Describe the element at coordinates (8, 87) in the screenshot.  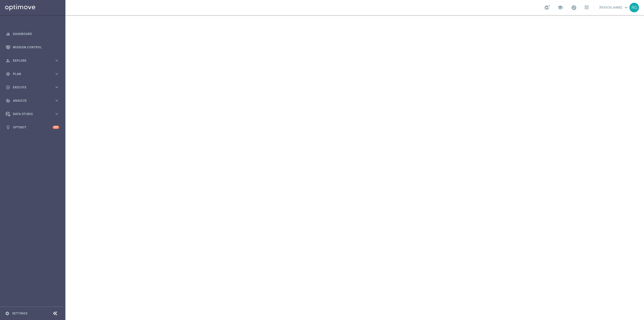
I see `i: play_circle_outline` at that location.